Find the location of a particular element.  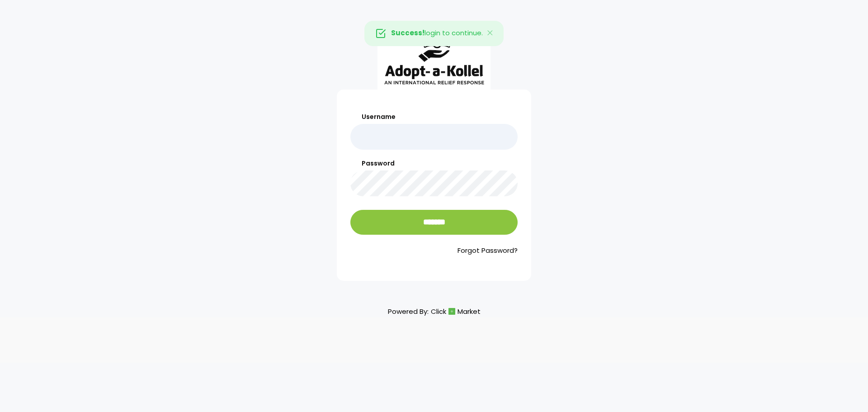

div: login to continue. is located at coordinates (434, 33).